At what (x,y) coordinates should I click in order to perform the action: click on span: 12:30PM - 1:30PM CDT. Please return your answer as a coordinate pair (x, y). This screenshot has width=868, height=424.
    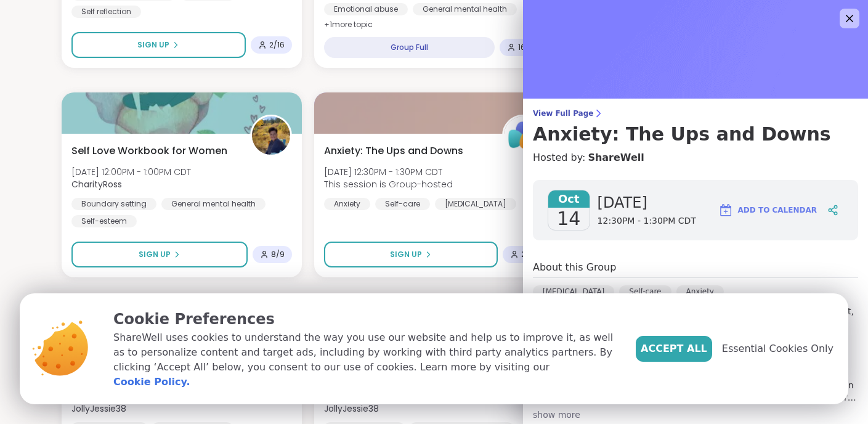
    Looking at the image, I should click on (647, 221).